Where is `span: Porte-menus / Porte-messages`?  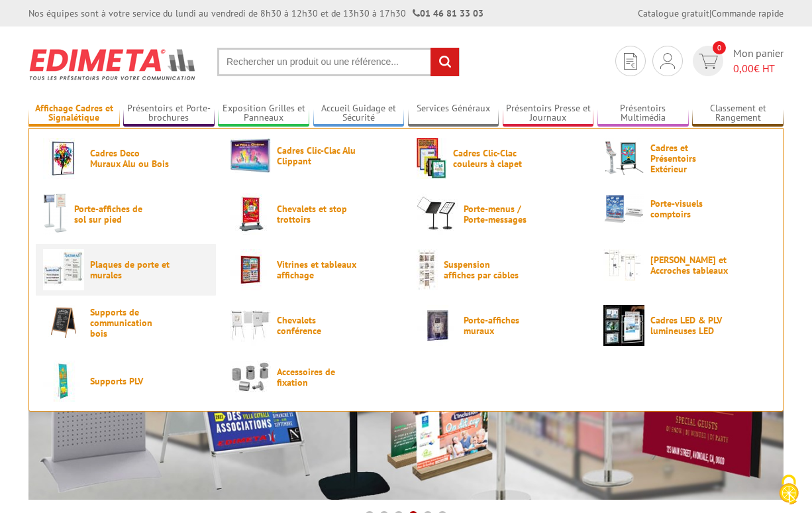
span: Porte-menus / Porte-messages is located at coordinates (504, 214).